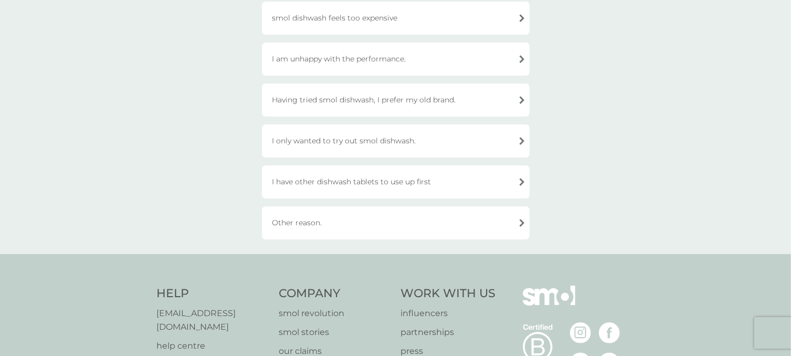 The width and height of the screenshot is (791, 356). Describe the element at coordinates (334, 313) in the screenshot. I see `p: smol revolution` at that location.